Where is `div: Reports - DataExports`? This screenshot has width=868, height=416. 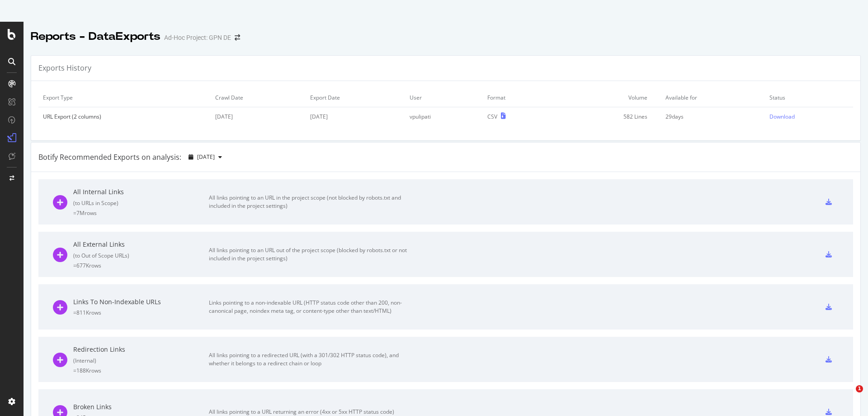 div: Reports - DataExports is located at coordinates (95, 36).